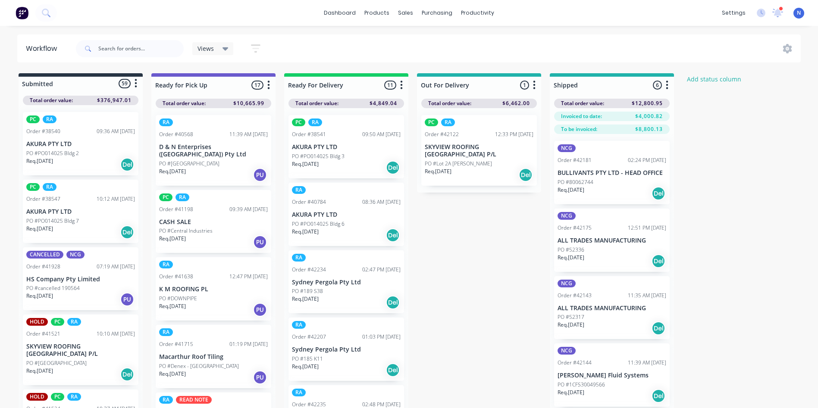  What do you see at coordinates (307, 359) in the screenshot?
I see `p: PO #185 K11` at bounding box center [307, 359].